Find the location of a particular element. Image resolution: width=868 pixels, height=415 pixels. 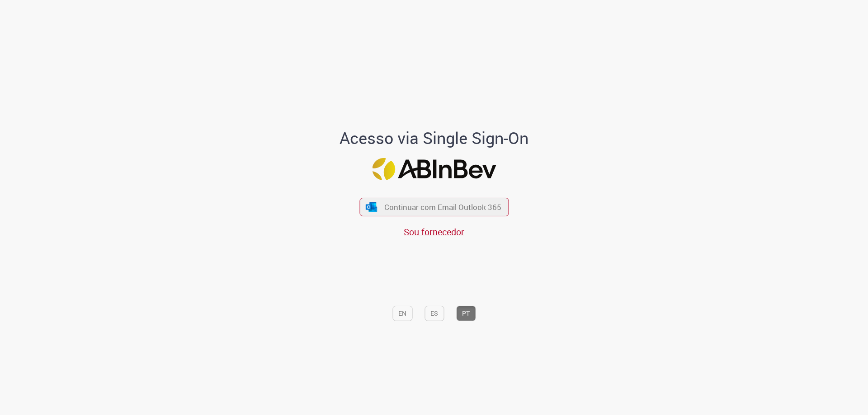

button: PT is located at coordinates (466, 314).